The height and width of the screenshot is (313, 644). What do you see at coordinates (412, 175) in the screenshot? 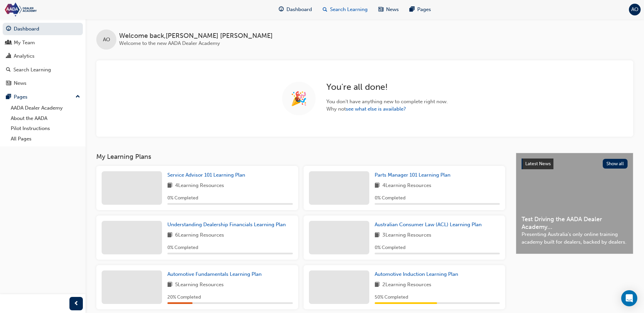
I see `span: Parts Manager 101 Learning Plan` at bounding box center [412, 175].